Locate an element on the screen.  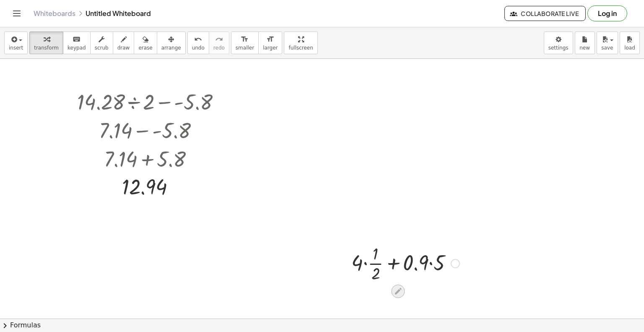
button: new is located at coordinates (585, 43).